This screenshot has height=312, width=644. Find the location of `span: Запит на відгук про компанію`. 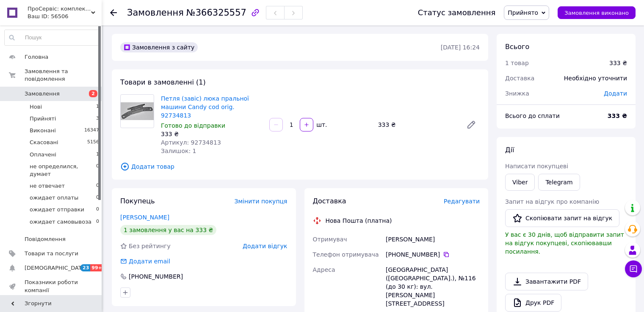

span: Запит на відгук про компанію is located at coordinates (552, 202).